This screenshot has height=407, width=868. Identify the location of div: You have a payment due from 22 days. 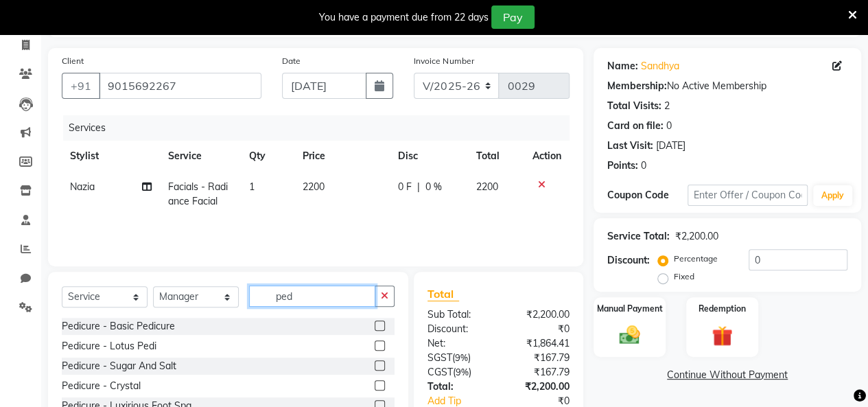
(404, 17).